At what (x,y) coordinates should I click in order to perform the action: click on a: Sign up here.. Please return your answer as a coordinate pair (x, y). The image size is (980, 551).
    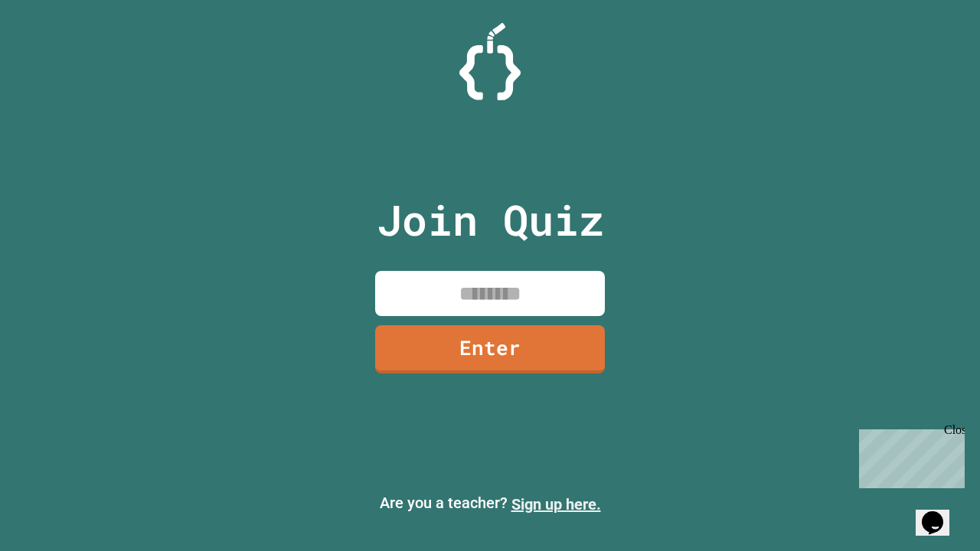
    Looking at the image, I should click on (556, 505).